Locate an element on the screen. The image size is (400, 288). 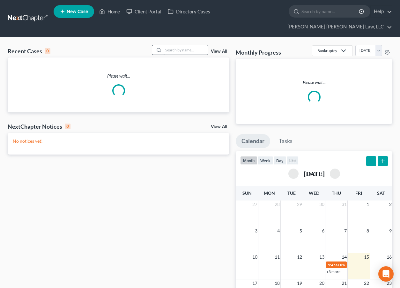
span: 1 is located at coordinates (368, 204).